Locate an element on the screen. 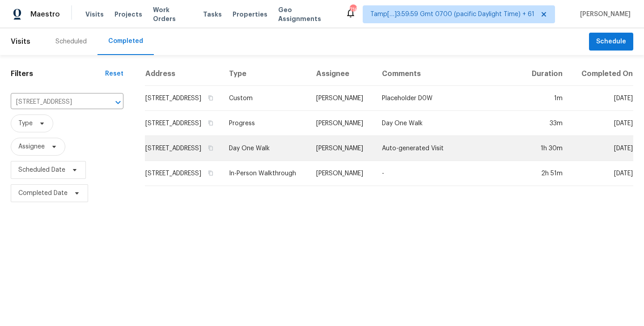 The image size is (644, 326). span: Tasks is located at coordinates (212, 15).